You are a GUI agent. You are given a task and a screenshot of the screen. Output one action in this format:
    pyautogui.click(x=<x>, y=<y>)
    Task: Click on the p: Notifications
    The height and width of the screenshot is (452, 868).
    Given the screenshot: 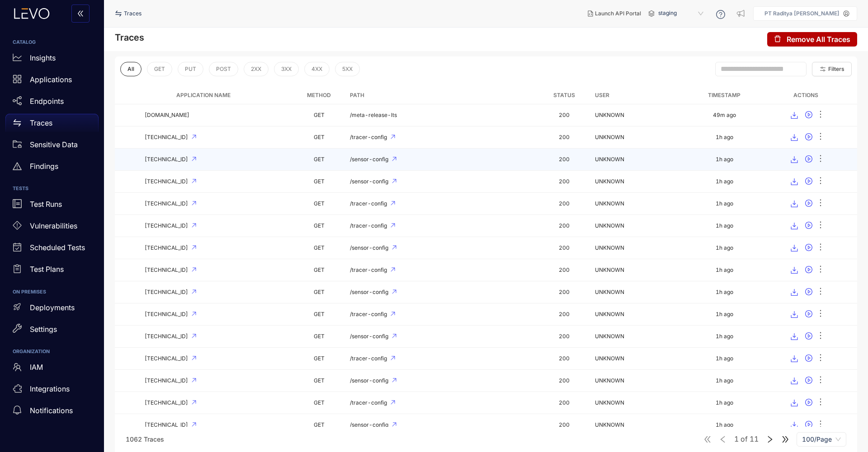 What is the action you would take?
    pyautogui.click(x=51, y=411)
    